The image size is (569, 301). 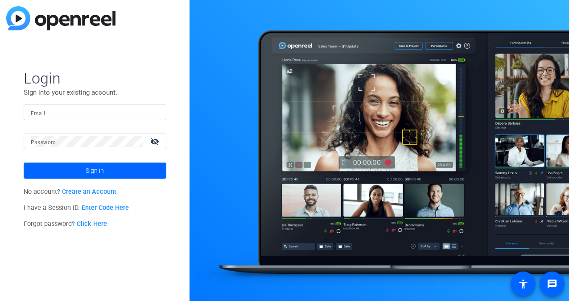 I want to click on mat-label: Password, so click(x=43, y=142).